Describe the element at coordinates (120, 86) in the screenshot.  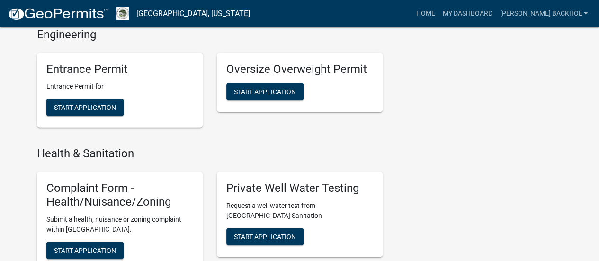
I see `p: Entrance Permit for` at that location.